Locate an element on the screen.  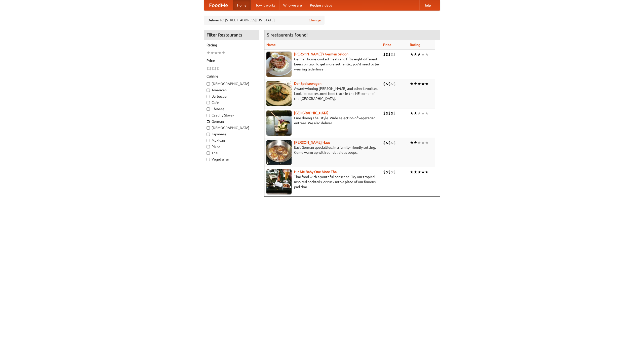
input: Cafe is located at coordinates (208, 103).